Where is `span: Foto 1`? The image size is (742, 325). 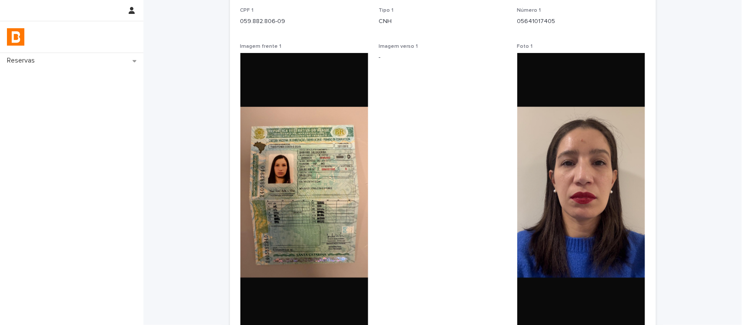 span: Foto 1 is located at coordinates (525, 47).